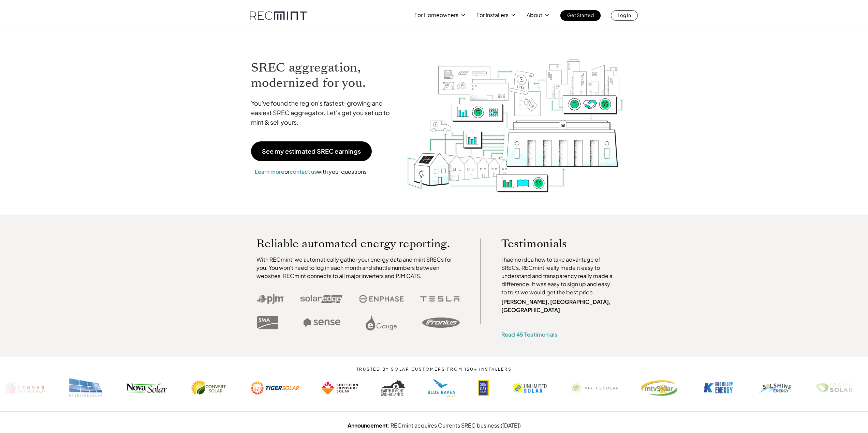  I want to click on p: TRUSTED BY SOLAR CUSTOMERS FROM 120+ INSTALLERS, so click(434, 369).